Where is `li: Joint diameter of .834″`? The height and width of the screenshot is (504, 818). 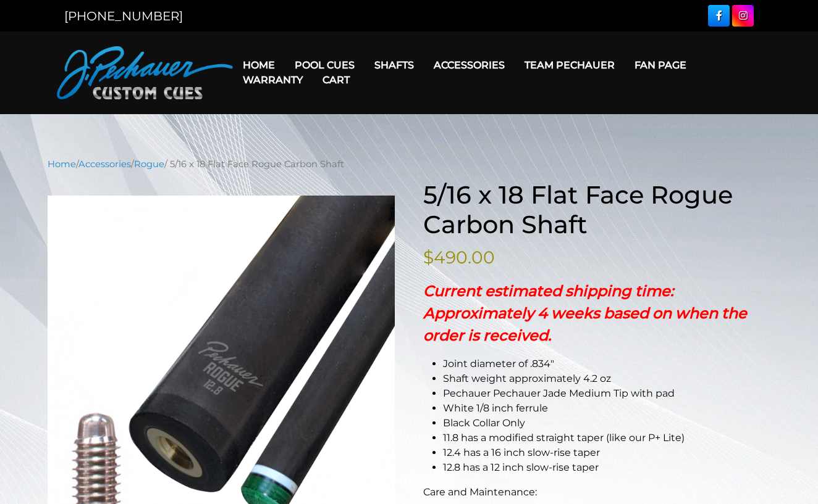 li: Joint diameter of .834″ is located at coordinates (607, 365).